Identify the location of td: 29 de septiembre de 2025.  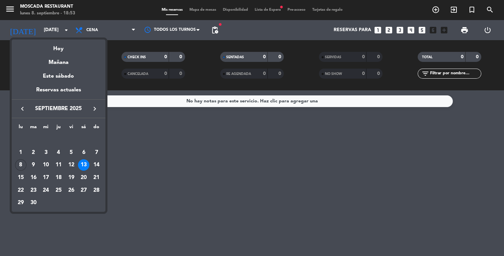
(21, 203).